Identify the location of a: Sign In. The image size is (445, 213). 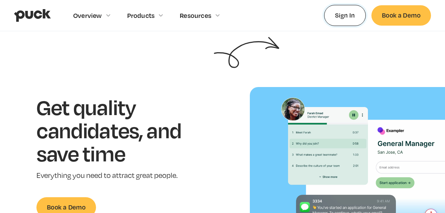
(345, 15).